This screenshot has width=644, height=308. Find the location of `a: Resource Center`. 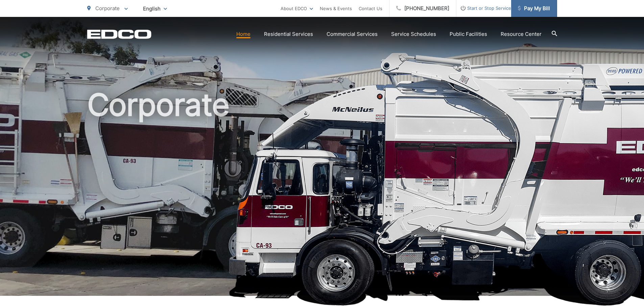

a: Resource Center is located at coordinates (521, 34).